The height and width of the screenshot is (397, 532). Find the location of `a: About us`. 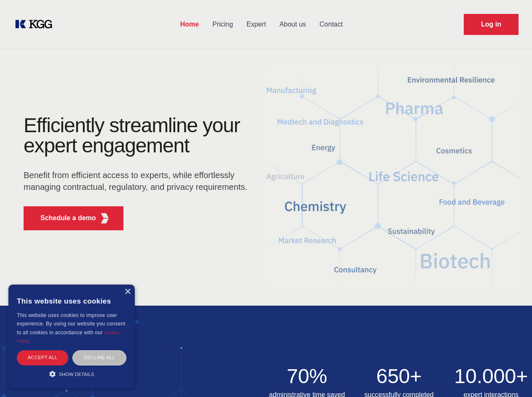

a: About us is located at coordinates (292, 25).